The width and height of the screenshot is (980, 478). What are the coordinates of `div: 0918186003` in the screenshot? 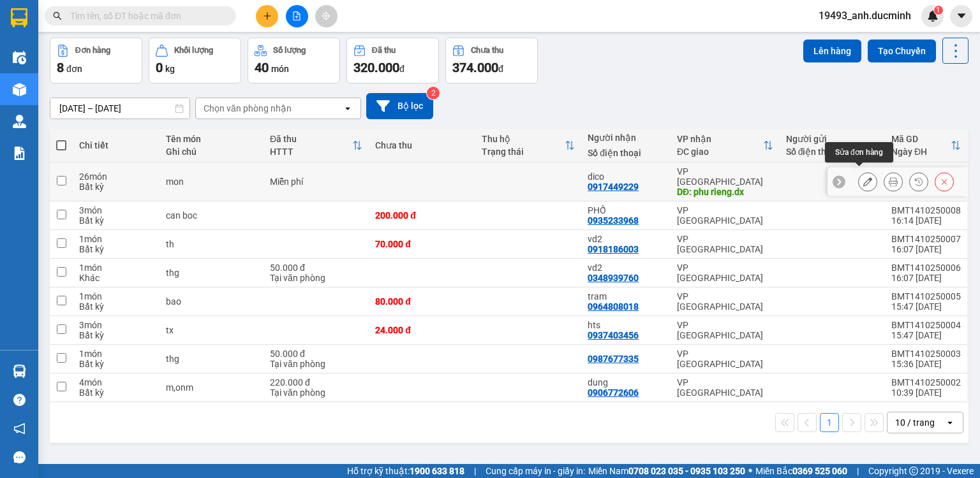 It's located at (613, 249).